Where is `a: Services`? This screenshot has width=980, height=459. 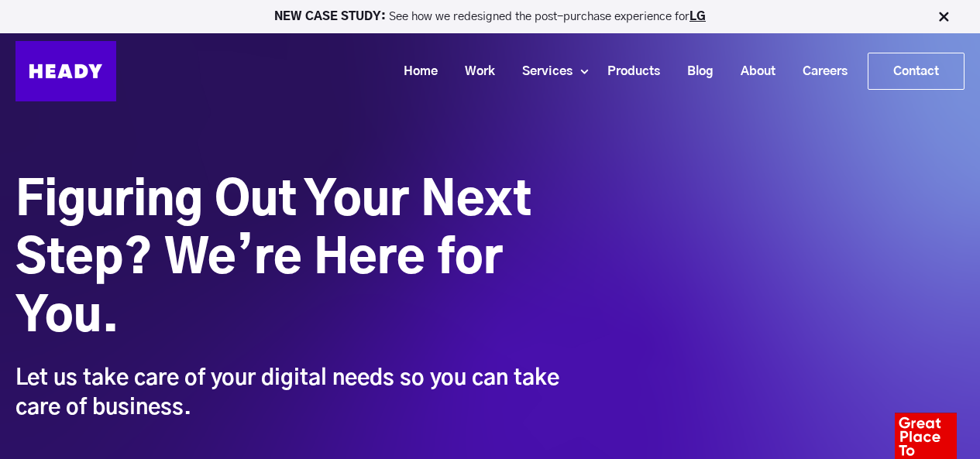 a: Services is located at coordinates (541, 71).